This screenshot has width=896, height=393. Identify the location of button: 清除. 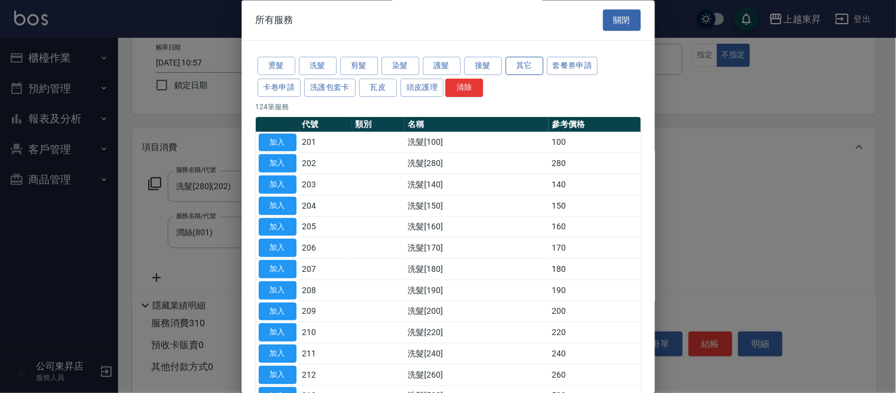
(464, 87).